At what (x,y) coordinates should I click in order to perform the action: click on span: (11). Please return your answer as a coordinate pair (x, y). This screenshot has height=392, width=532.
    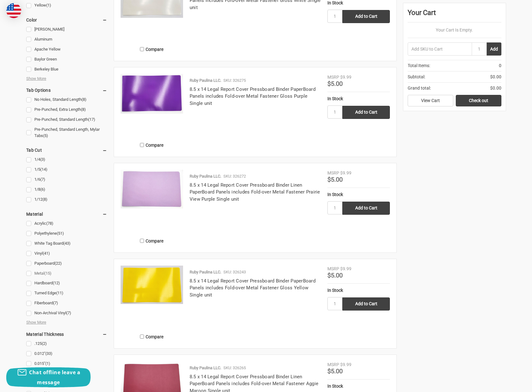
    Looking at the image, I should click on (60, 293).